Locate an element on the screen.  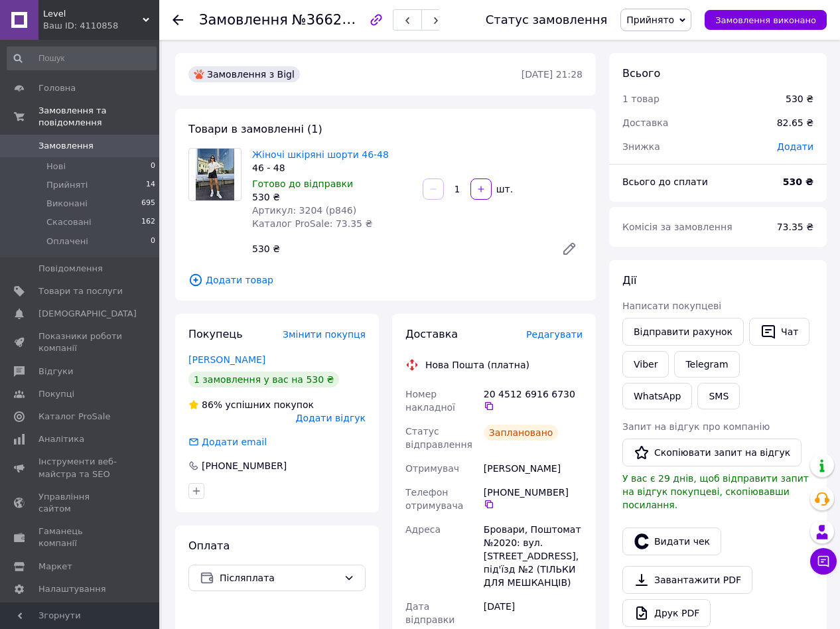
span: Знижка is located at coordinates (641, 147).